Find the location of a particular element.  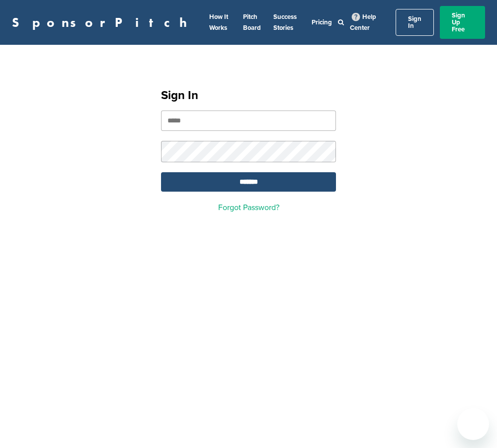

a: How It Works is located at coordinates (219, 22).